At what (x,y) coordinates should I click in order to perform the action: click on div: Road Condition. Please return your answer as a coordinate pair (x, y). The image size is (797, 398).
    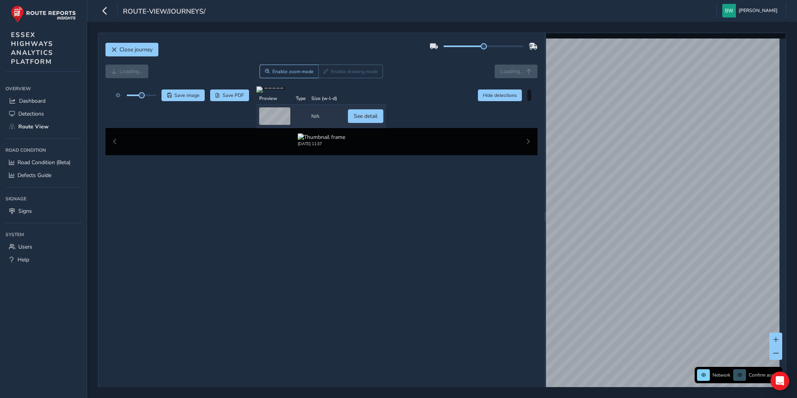
    Looking at the image, I should click on (43, 150).